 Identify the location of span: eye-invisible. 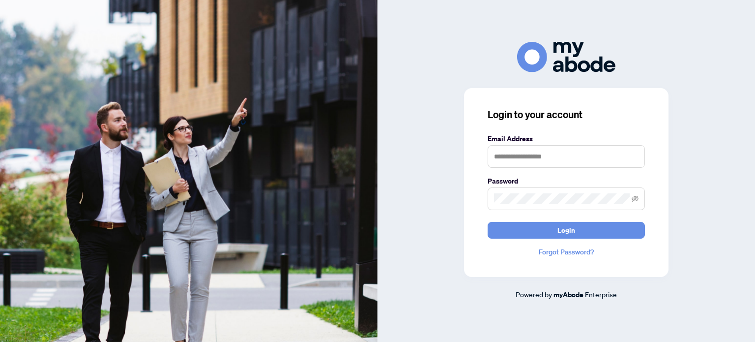
(635, 199).